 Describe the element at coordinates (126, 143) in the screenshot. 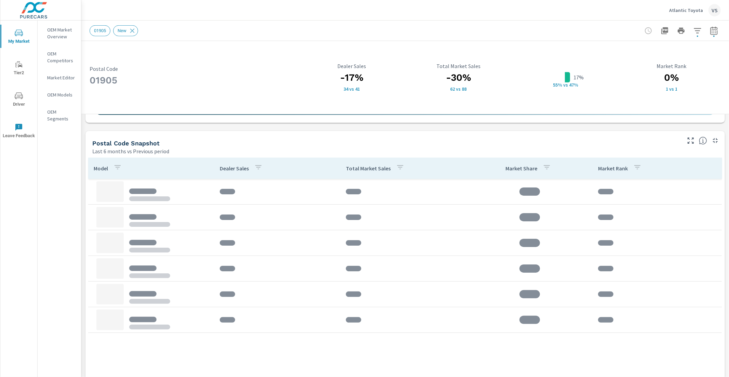

I see `h5: Postal Code Snapshot` at that location.